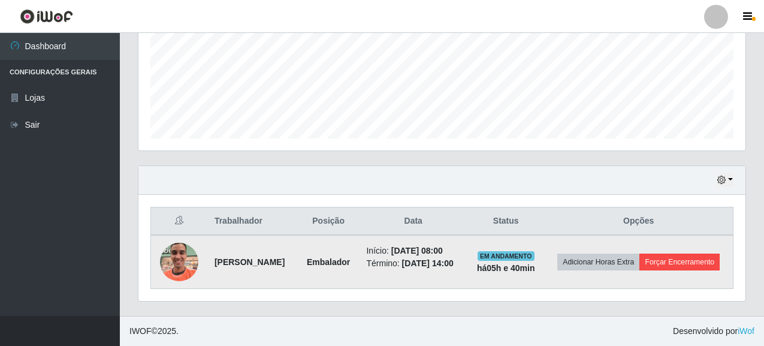 The image size is (764, 346). Describe the element at coordinates (328, 221) in the screenshot. I see `th: Posição` at that location.